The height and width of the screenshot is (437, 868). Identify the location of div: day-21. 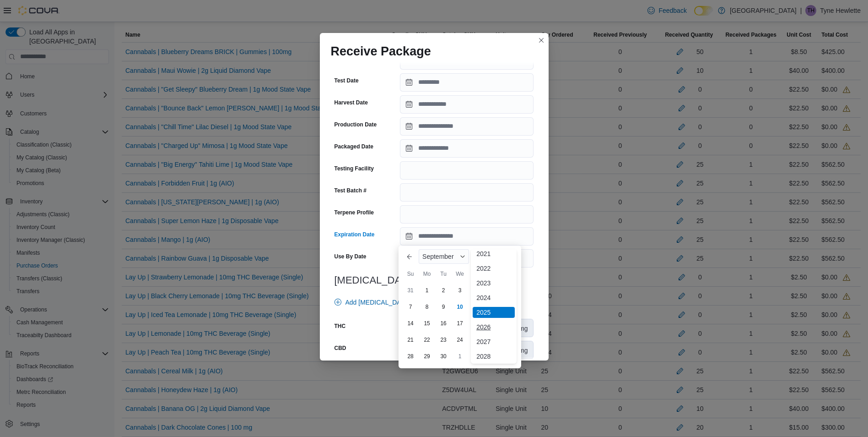
(410, 340).